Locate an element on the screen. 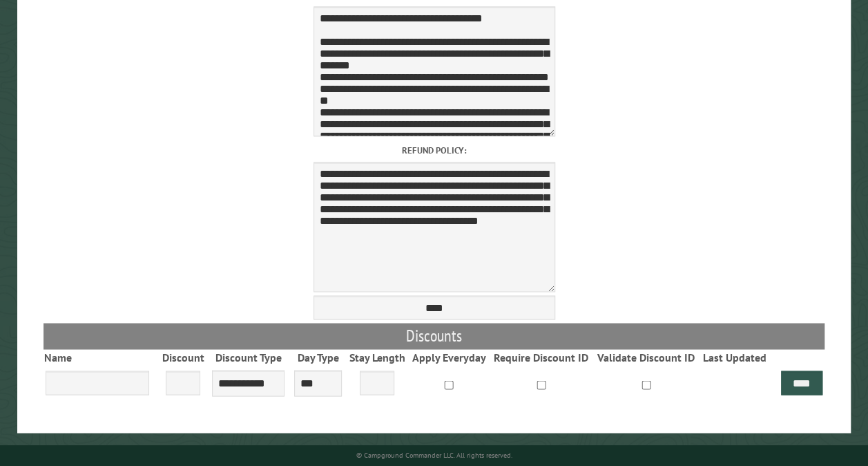 This screenshot has width=868, height=466. th: Apply Everyday is located at coordinates (448, 357).